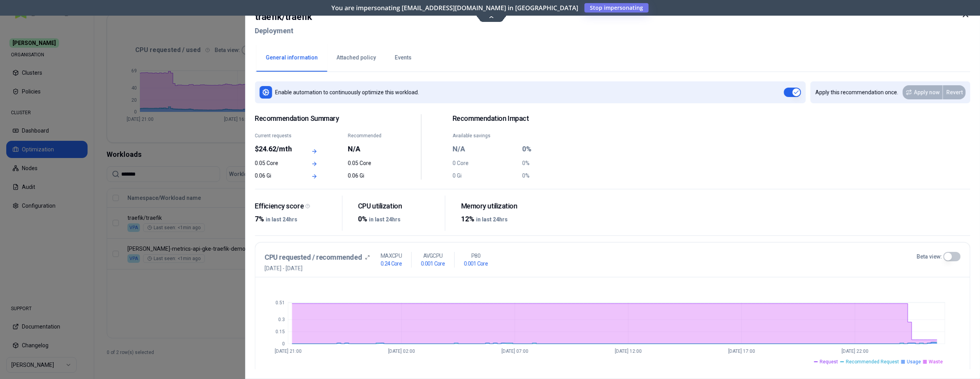 The width and height of the screenshot is (980, 379). Describe the element at coordinates (313, 258) in the screenshot. I see `h3: CPU requested / recommended` at that location.